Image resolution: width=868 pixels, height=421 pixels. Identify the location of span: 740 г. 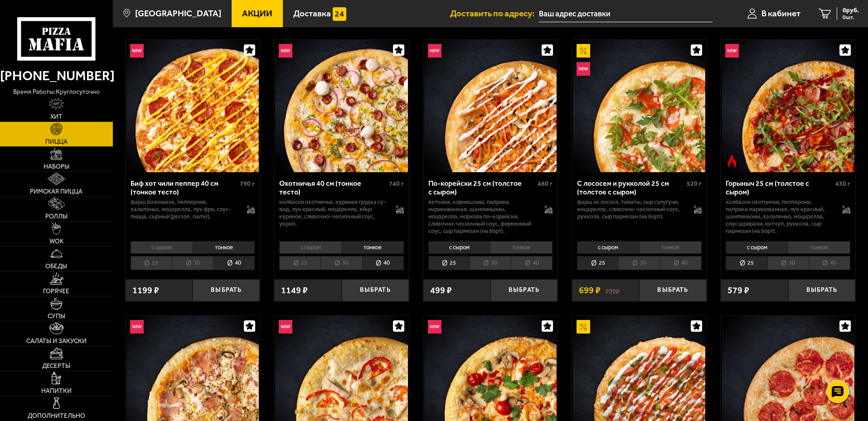
(396, 184).